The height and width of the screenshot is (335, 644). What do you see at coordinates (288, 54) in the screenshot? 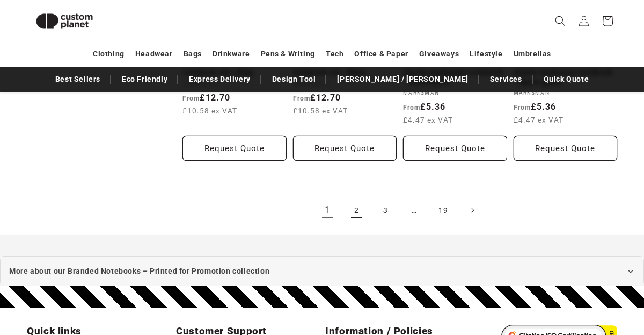
I see `a: Pens & Writing` at bounding box center [288, 54].